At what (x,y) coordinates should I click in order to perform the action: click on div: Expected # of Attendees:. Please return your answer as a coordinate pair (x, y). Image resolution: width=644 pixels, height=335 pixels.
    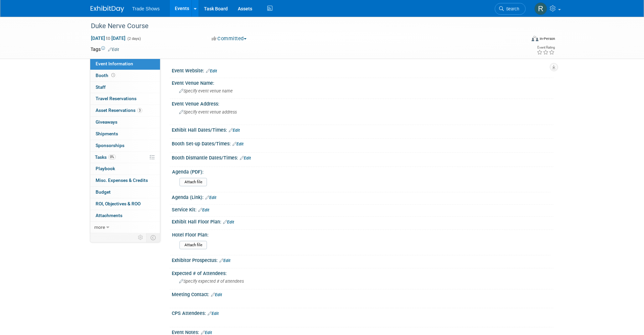
    Looking at the image, I should click on (362, 273).